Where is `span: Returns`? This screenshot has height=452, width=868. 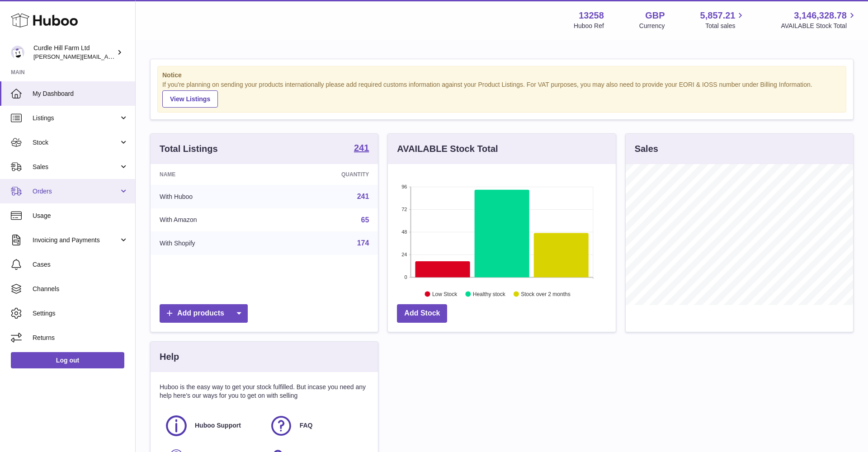 span: Returns is located at coordinates (80, 338).